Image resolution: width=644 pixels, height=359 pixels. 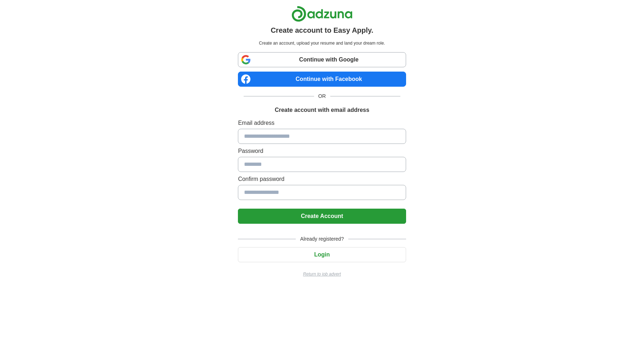 What do you see at coordinates (322, 123) in the screenshot?
I see `label: Email address` at bounding box center [322, 123].